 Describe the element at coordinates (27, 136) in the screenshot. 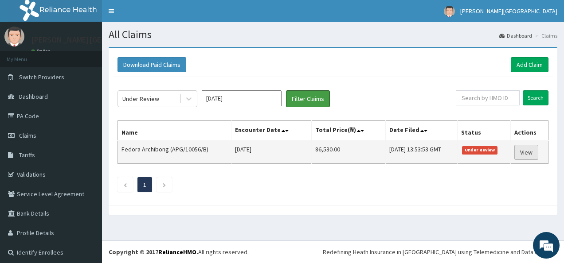

I see `span: Claims` at that location.